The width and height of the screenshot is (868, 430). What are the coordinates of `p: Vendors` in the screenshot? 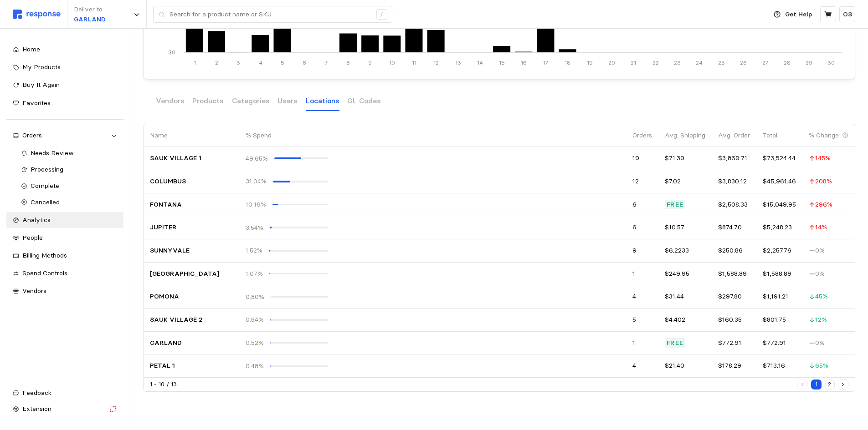 It's located at (170, 100).